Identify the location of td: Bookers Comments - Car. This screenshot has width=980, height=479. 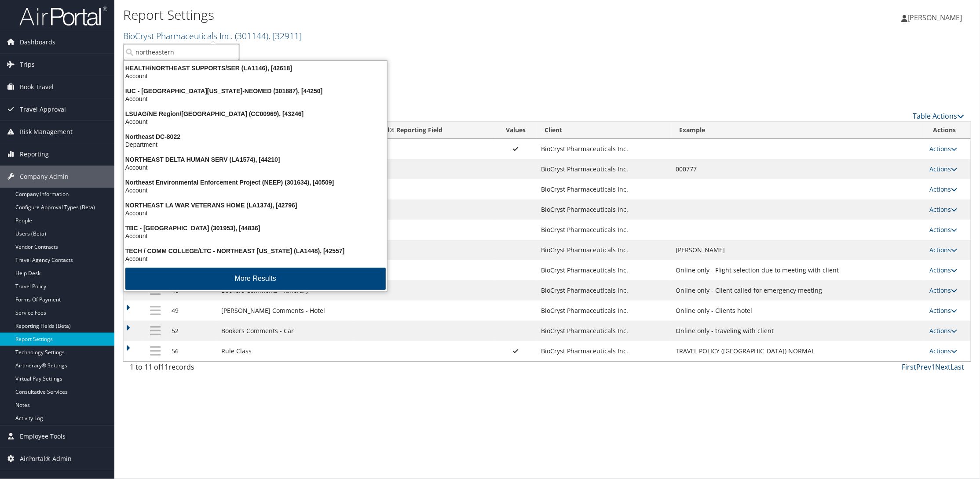
(286, 331).